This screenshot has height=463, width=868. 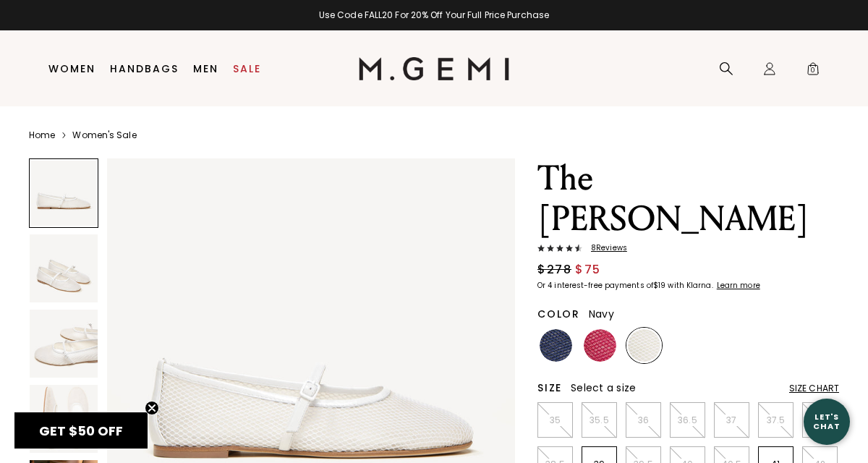 I want to click on klarna-placement-style-cta: Learn more, so click(x=739, y=285).